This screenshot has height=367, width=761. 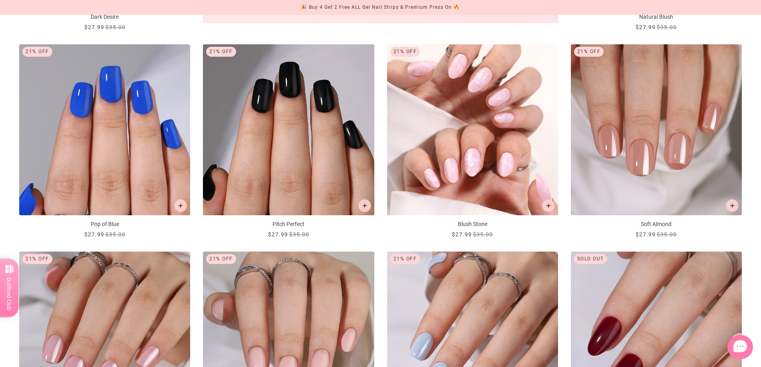 I want to click on p: Pitch Perfect, so click(x=288, y=224).